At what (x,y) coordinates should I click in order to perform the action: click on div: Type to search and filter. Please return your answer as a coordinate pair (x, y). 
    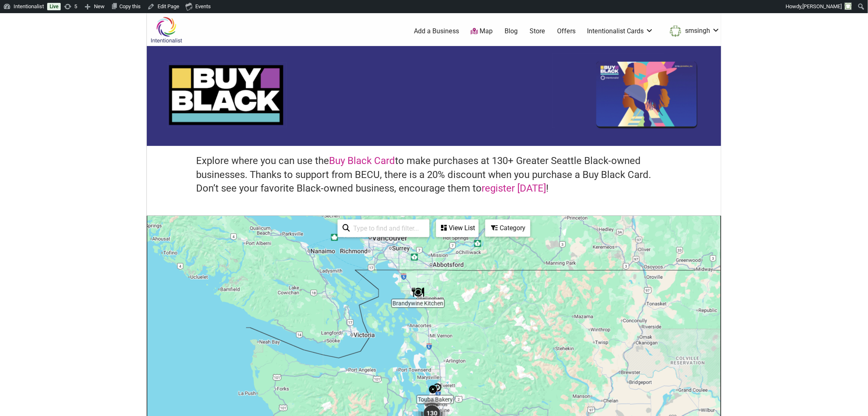
    Looking at the image, I should click on (384, 228).